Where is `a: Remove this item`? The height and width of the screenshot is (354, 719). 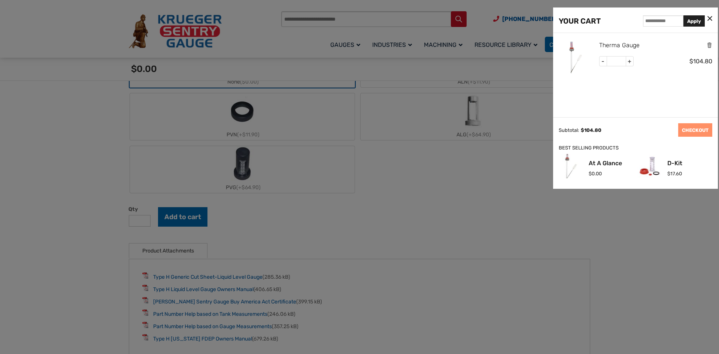 a: Remove this item is located at coordinates (709, 45).